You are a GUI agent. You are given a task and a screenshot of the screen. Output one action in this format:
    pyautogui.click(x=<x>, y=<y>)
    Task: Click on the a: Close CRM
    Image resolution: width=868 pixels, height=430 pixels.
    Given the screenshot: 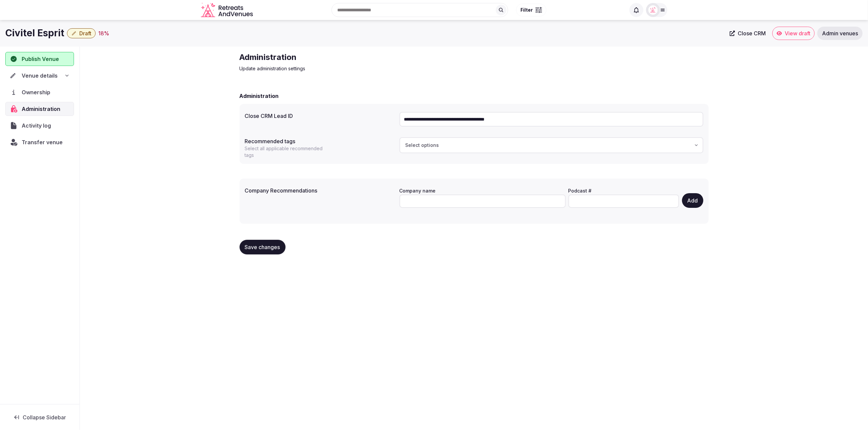 What is the action you would take?
    pyautogui.click(x=748, y=33)
    